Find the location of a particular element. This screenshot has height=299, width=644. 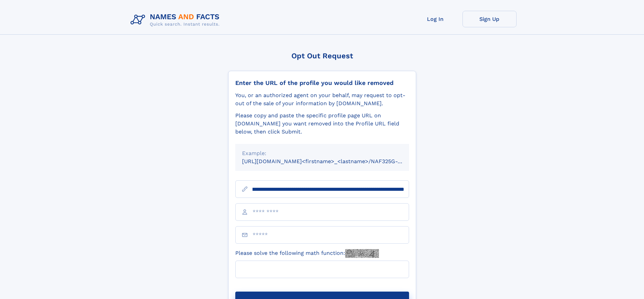

img: Logo Names and Facts is located at coordinates (177, 20).